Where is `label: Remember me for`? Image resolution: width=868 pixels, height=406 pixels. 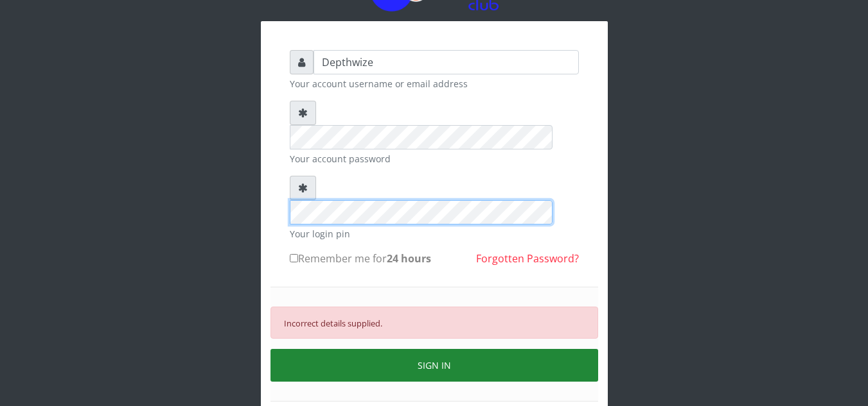 label: Remember me for is located at coordinates (360, 259).